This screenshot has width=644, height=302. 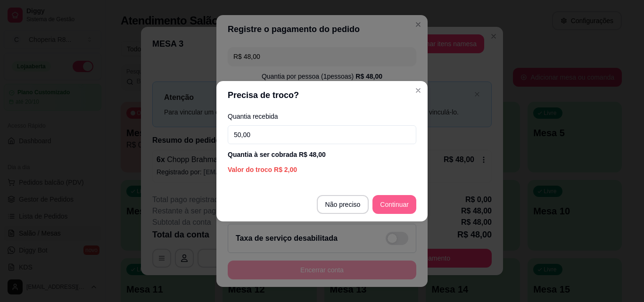 What do you see at coordinates (322, 155) in the screenshot?
I see `div: Quantia à ser cobrada R$ 48,00` at bounding box center [322, 155].